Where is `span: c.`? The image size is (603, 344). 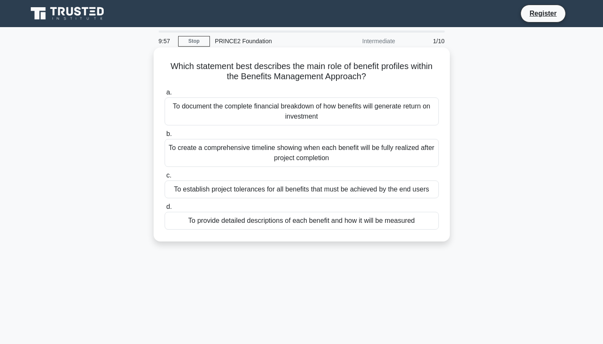 span: c. is located at coordinates (169, 175).